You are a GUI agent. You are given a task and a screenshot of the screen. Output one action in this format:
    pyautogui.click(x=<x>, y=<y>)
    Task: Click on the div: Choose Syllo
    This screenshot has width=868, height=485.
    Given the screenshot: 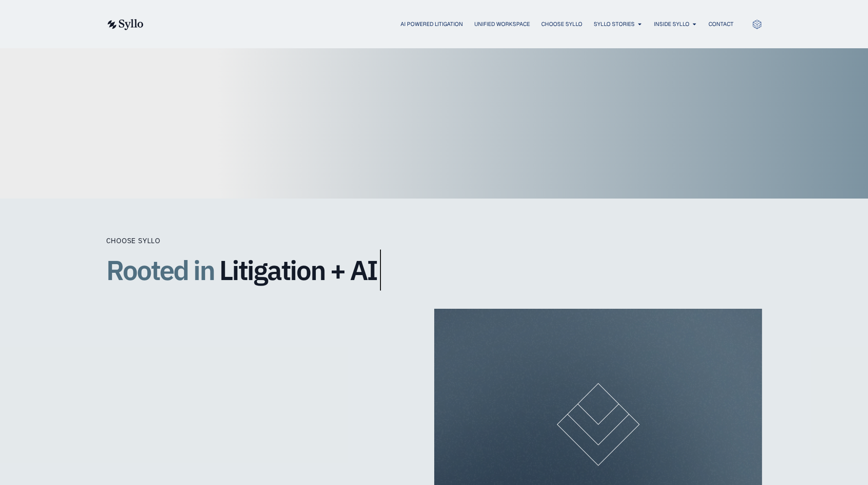 What is the action you would take?
    pyautogui.click(x=288, y=241)
    